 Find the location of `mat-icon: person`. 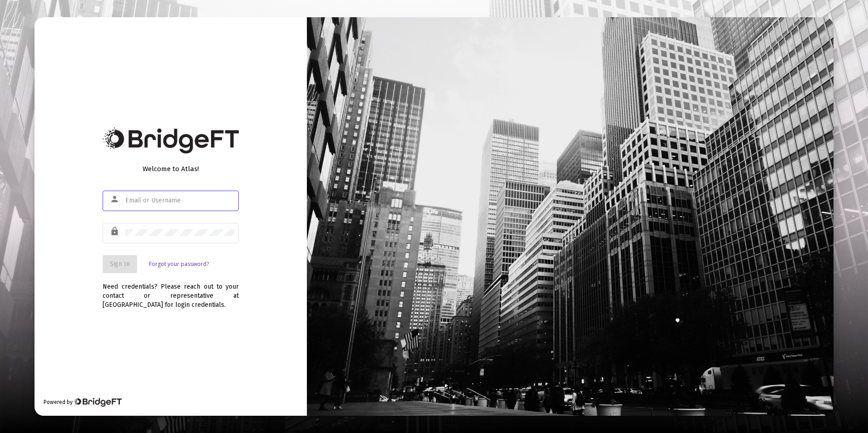

mat-icon: person is located at coordinates (116, 200).